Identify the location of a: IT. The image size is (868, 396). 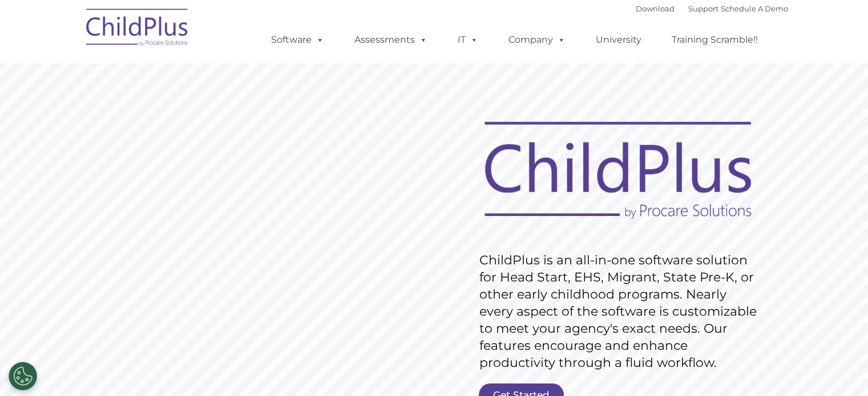
(468, 40).